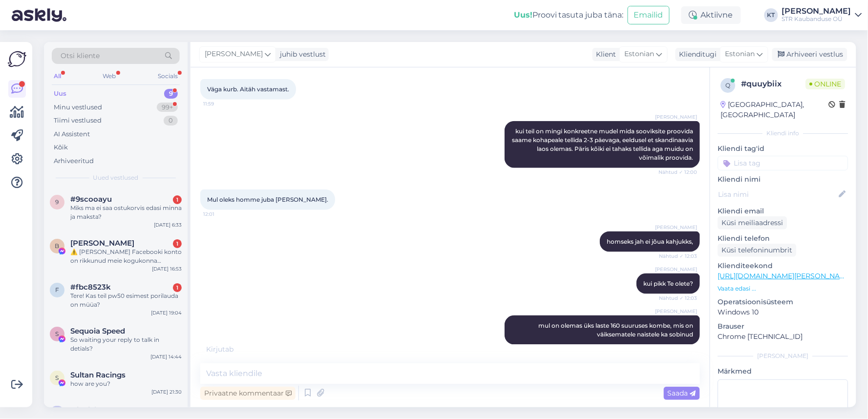 Image resolution: width=868 pixels, height=419 pixels. What do you see at coordinates (91, 199) in the screenshot?
I see `span: #9scooayu` at bounding box center [91, 199].